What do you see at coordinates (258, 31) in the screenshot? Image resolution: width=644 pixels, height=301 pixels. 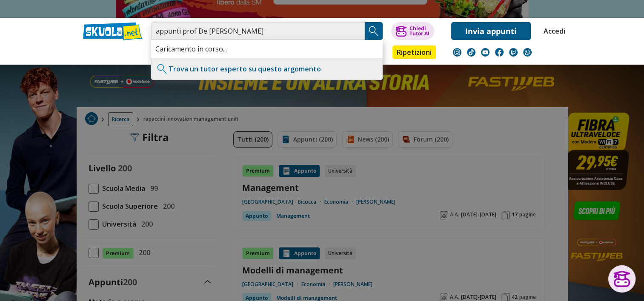 I see `input: Cerca appunti, riassunti o versioni` at bounding box center [258, 31].